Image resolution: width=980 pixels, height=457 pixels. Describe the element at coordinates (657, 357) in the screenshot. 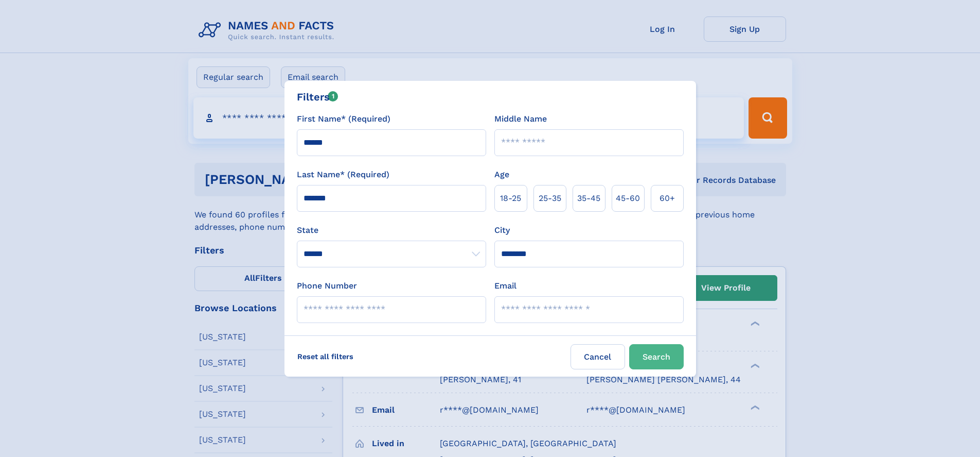

I see `button: Search` at that location.